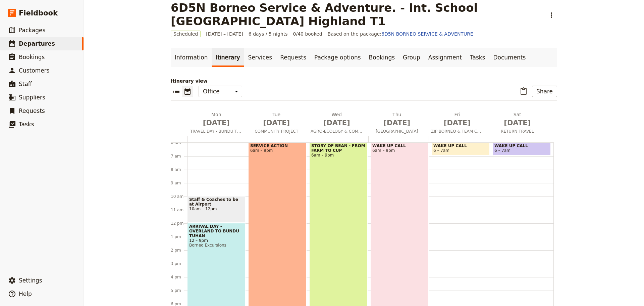 This screenshot has width=644, height=306. I want to click on span: 10am – 12pm, so click(216, 209).